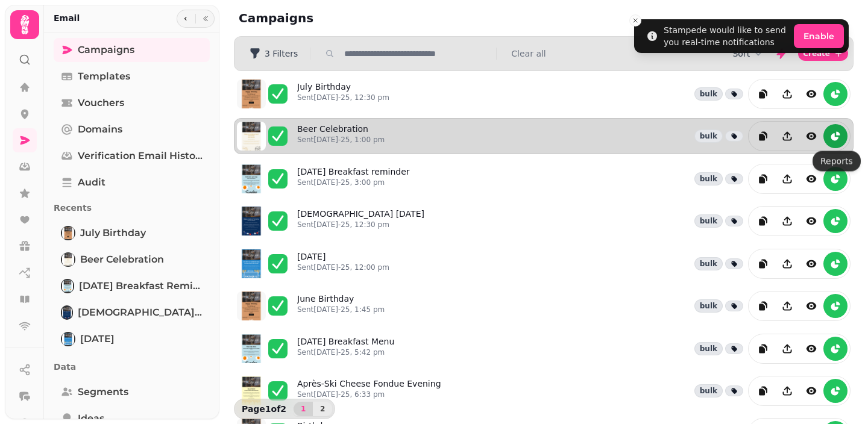 The image size is (868, 424). I want to click on a: Templates, so click(132, 77).